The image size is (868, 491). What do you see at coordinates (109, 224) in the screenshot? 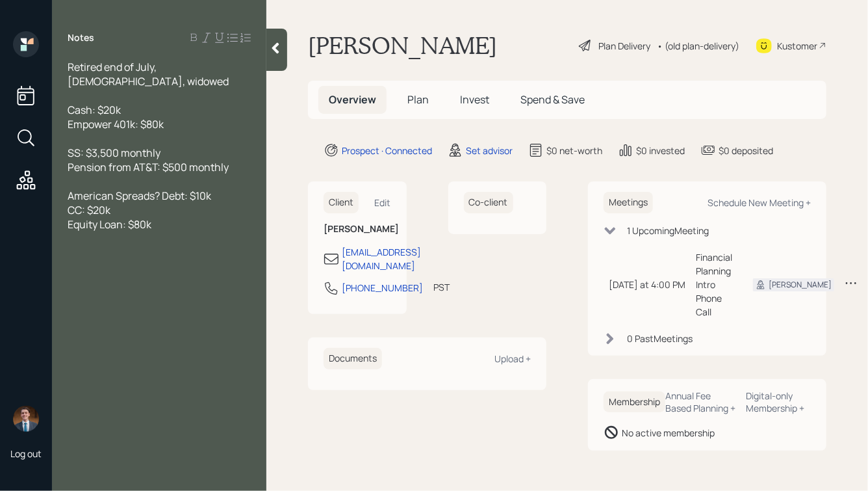
I see `span: Equity Loan: $80k` at bounding box center [109, 224].